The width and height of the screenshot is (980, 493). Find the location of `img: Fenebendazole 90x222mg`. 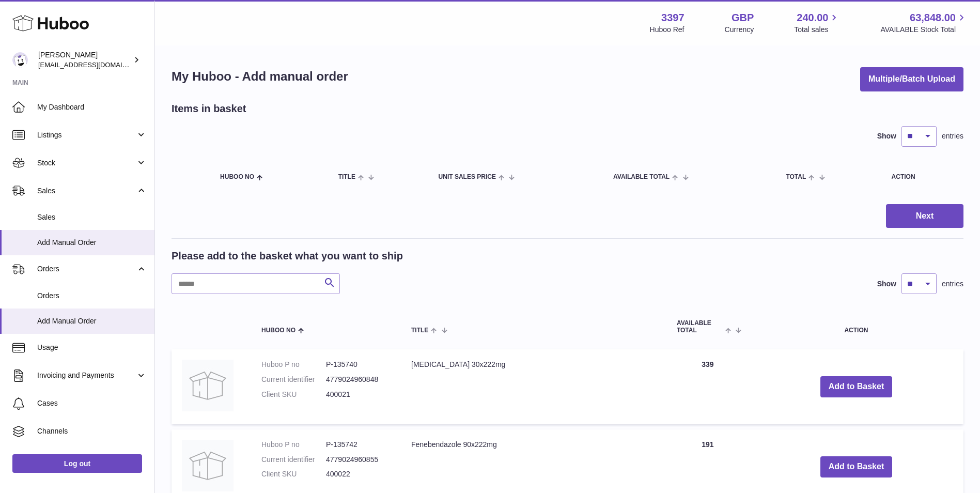

img: Fenebendazole 90x222mg is located at coordinates (208, 465).